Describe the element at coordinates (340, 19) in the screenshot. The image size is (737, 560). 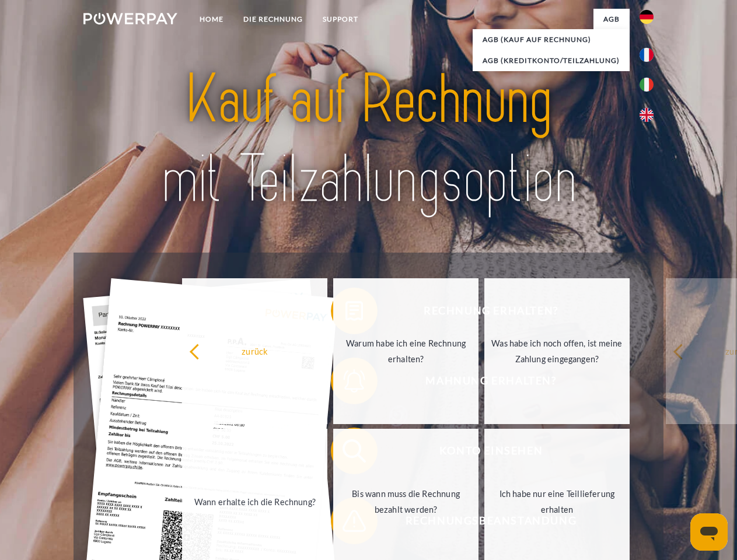
I see `a: SUPPORT` at that location.